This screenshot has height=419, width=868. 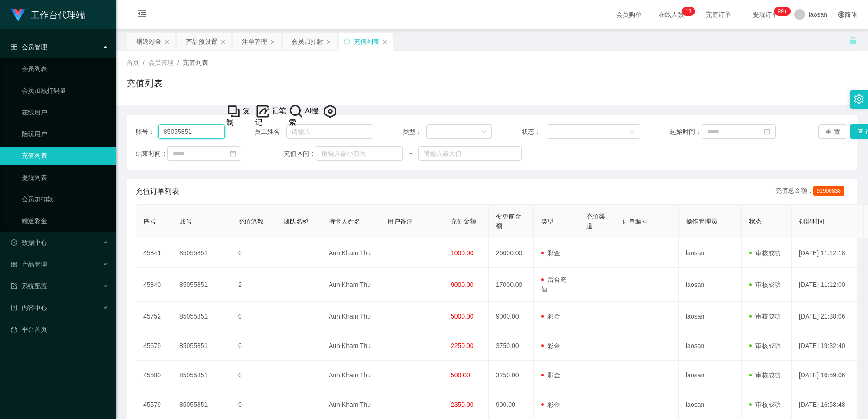 I want to click on span: 员工姓名：, so click(x=270, y=132).